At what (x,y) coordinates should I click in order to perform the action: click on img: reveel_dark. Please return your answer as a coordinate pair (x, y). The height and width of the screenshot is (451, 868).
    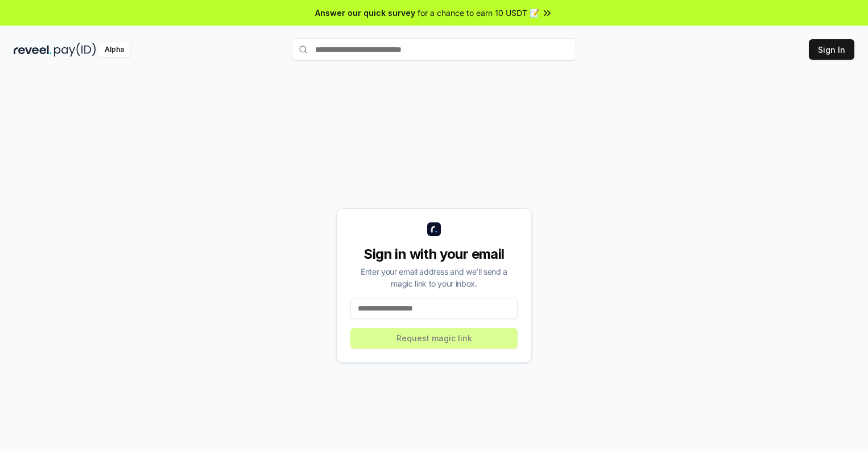
    Looking at the image, I should click on (32, 50).